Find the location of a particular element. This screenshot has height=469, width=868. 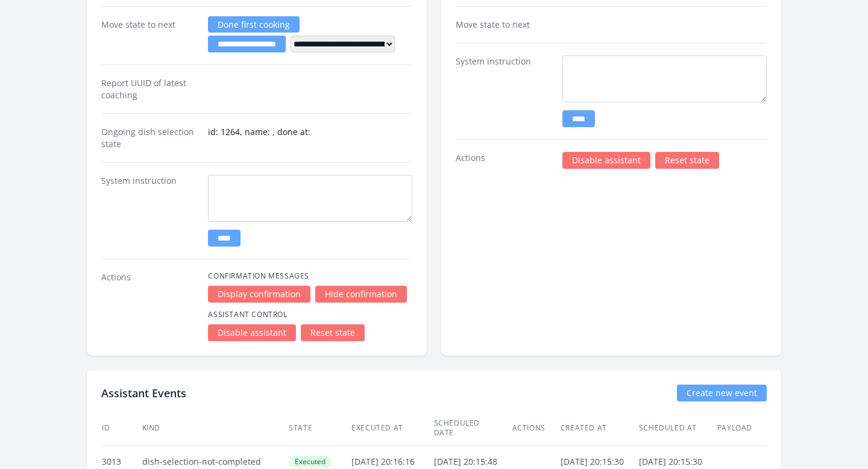

h4: Assistant Control is located at coordinates (310, 315).